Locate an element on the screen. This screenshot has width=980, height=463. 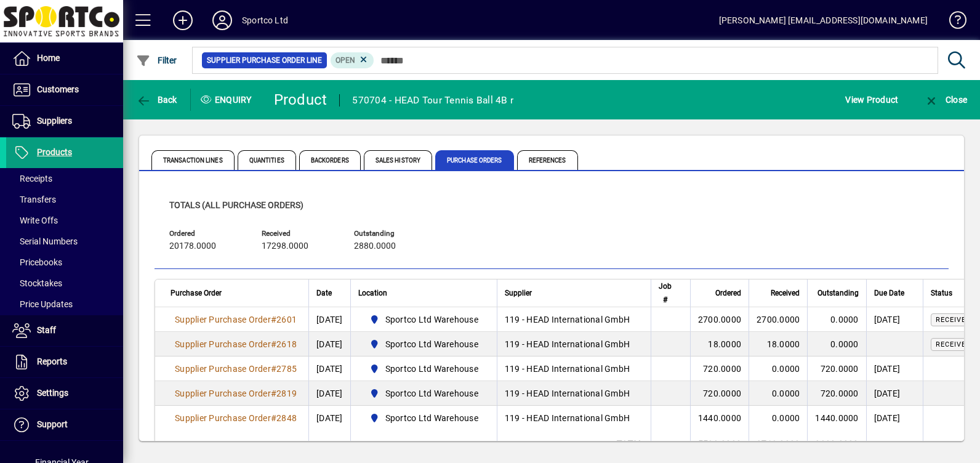
a: Supplier Purchase Order#2601 is located at coordinates (235, 319).